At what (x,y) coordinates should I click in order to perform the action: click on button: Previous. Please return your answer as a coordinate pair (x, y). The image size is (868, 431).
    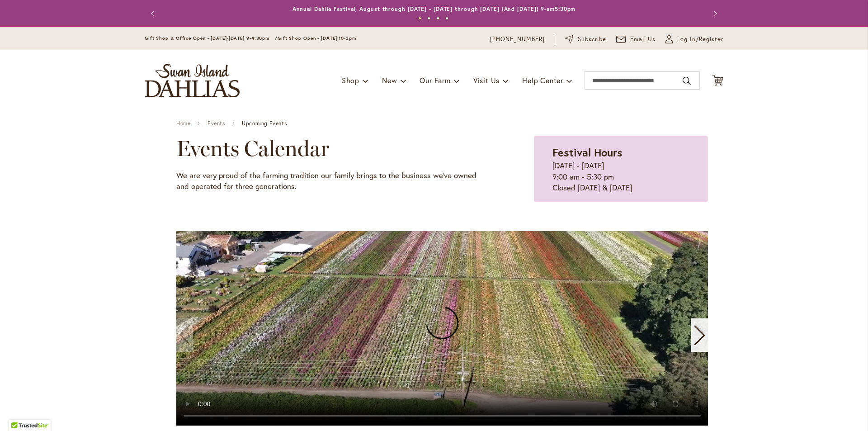
    Looking at the image, I should click on (154, 14).